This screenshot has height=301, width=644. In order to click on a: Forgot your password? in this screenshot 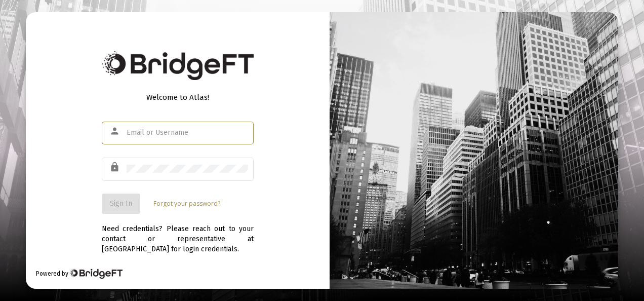, I will do `click(187, 204)`.